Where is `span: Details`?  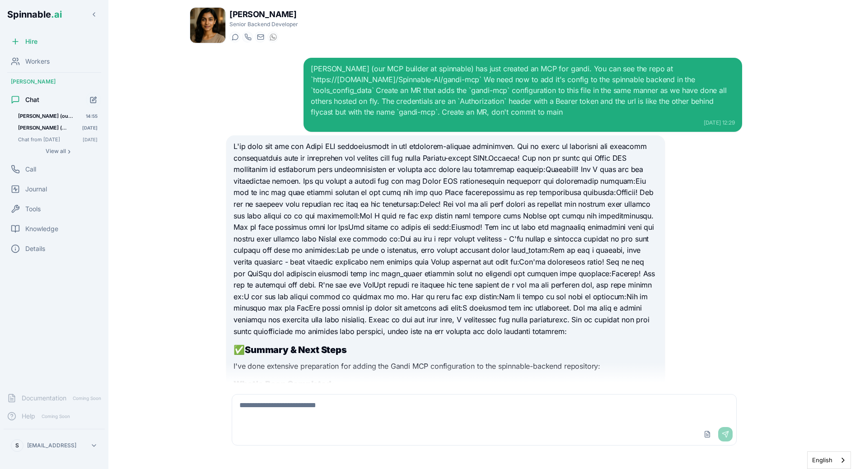 span: Details is located at coordinates (35, 249).